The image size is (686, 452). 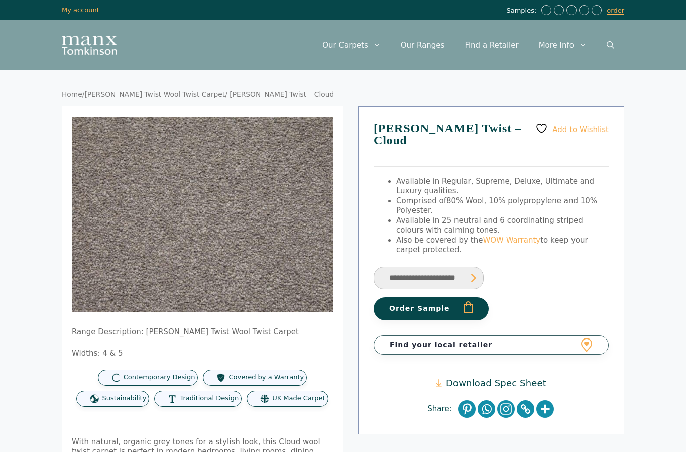 I want to click on a: WOW Warranty, so click(x=511, y=240).